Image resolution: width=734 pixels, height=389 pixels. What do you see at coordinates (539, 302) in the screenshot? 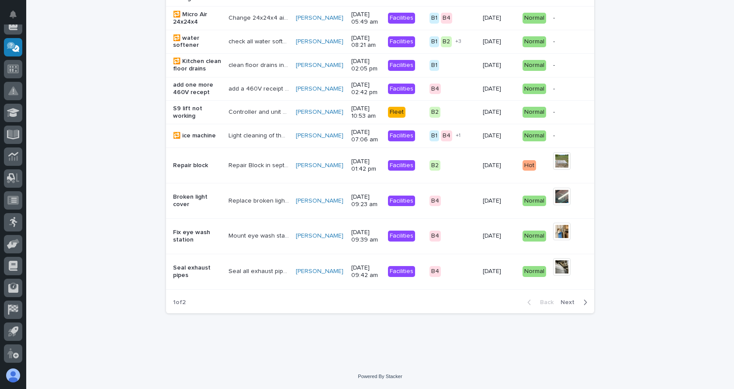
I see `button: Back` at bounding box center [539, 302].